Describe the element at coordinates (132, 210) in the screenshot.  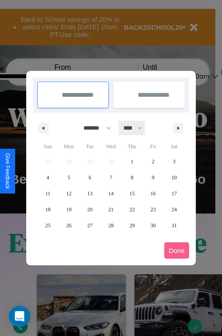
I see `span: 22` at that location.